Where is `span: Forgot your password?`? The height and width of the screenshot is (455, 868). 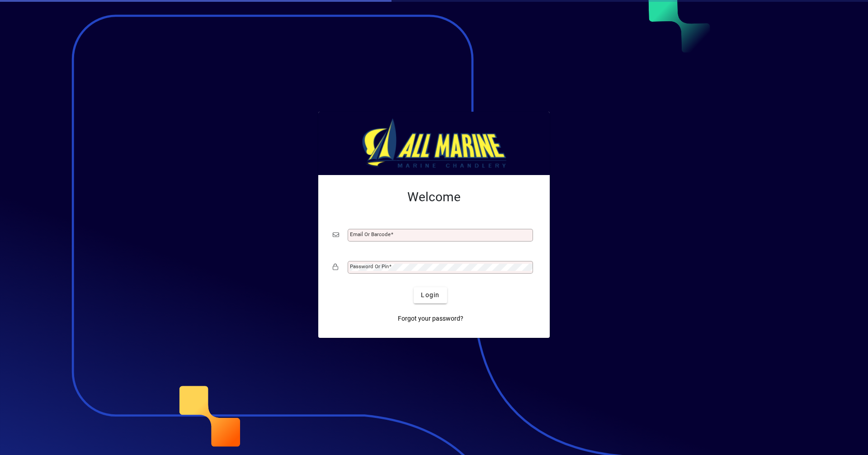 span: Forgot your password? is located at coordinates (430, 318).